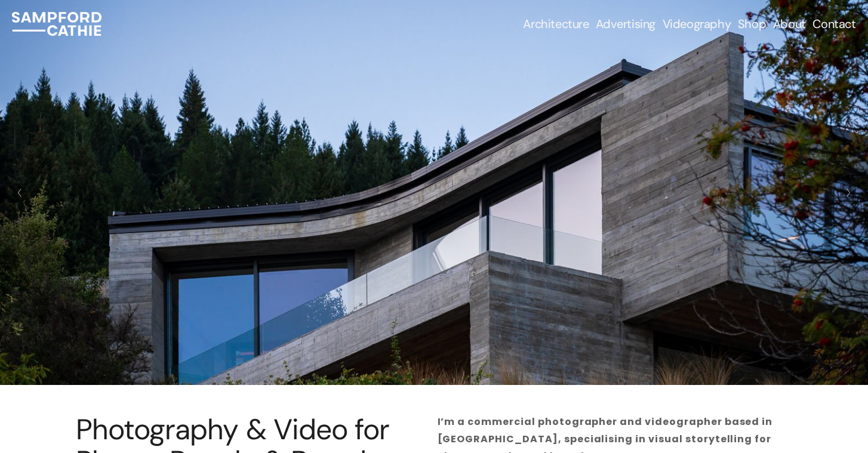  What do you see at coordinates (56, 24) in the screenshot?
I see `img: Sampford Cathie Photo + Video` at bounding box center [56, 24].